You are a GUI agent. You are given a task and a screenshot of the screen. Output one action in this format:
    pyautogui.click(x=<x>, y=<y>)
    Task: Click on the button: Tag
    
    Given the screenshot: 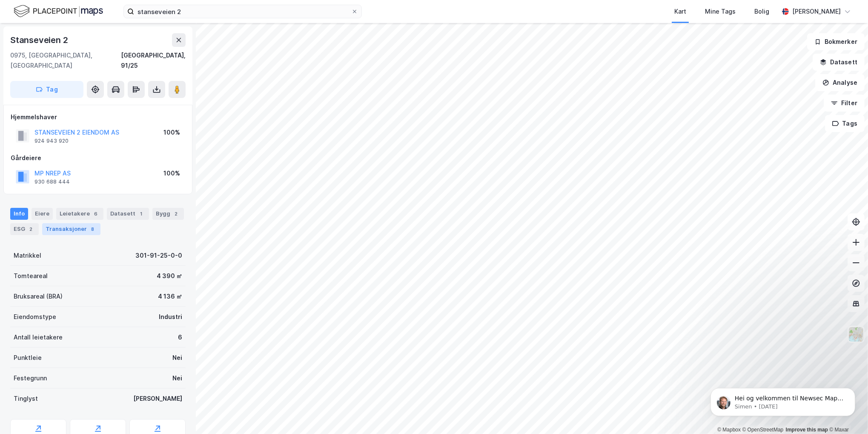 What is the action you would take?
    pyautogui.click(x=47, y=90)
    